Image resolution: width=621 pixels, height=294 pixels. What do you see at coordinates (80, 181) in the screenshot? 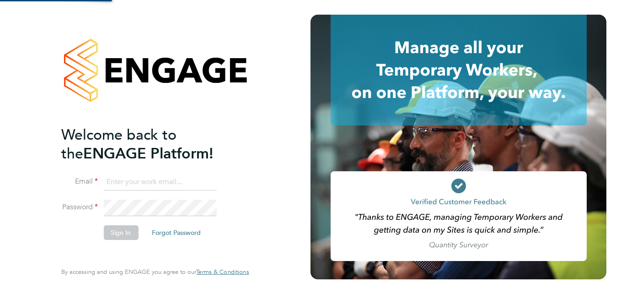
I see `label: Email` at bounding box center [80, 181].